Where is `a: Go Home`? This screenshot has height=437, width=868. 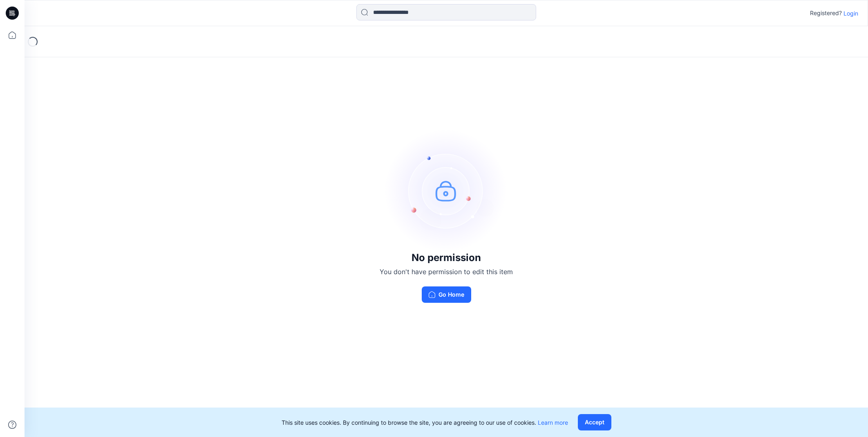
a: Go Home is located at coordinates (447, 295).